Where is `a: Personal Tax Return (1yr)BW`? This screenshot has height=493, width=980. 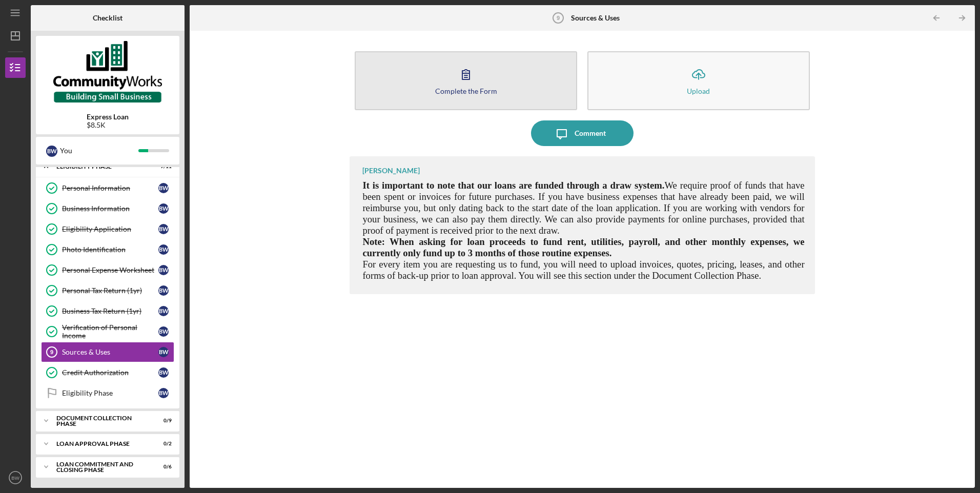
a: Personal Tax Return (1yr)BW is located at coordinates (108, 290).